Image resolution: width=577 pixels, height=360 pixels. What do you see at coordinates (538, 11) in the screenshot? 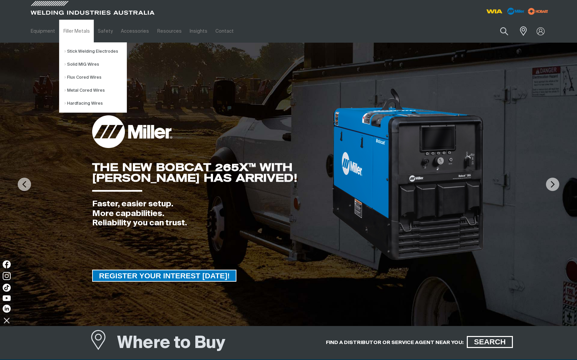
I see `a: miller` at bounding box center [538, 11].